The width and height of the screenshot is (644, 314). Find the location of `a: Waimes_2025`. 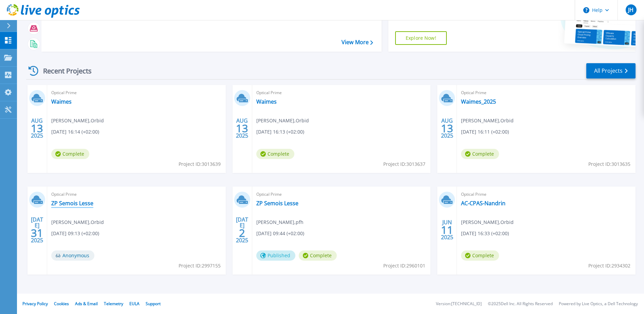

a: Waimes_2025 is located at coordinates (479, 101).